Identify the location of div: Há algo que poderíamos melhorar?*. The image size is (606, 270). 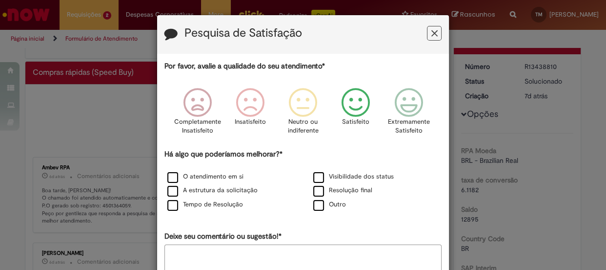
(303, 180).